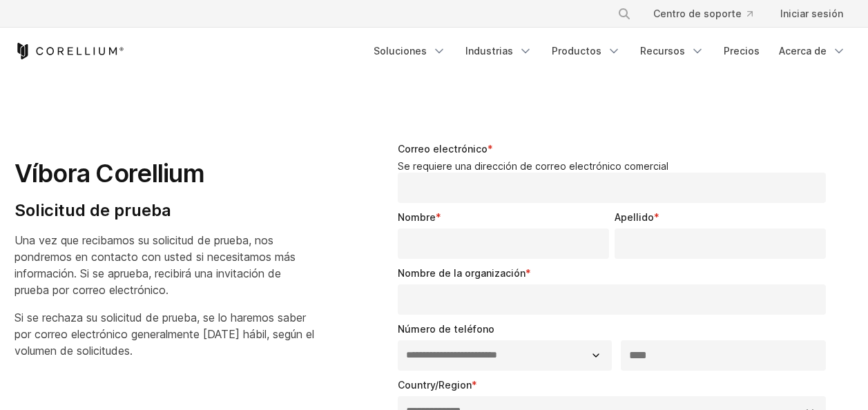 The height and width of the screenshot is (410, 868). I want to click on span: Country/Region, so click(434, 384).